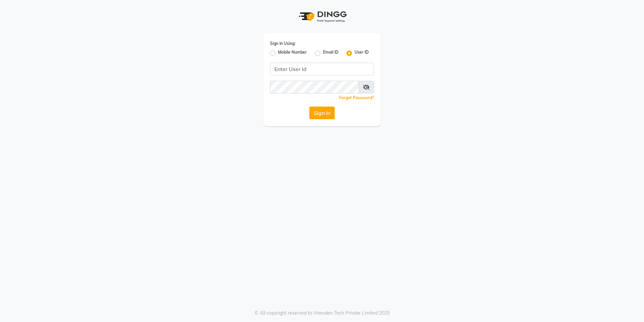 The height and width of the screenshot is (322, 644). I want to click on label: User ID, so click(361, 53).